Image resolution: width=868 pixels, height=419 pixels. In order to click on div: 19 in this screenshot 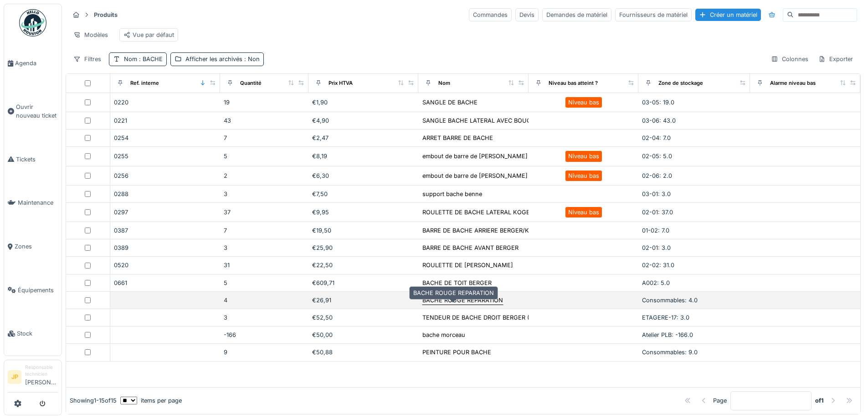, I will do `click(264, 102)`.